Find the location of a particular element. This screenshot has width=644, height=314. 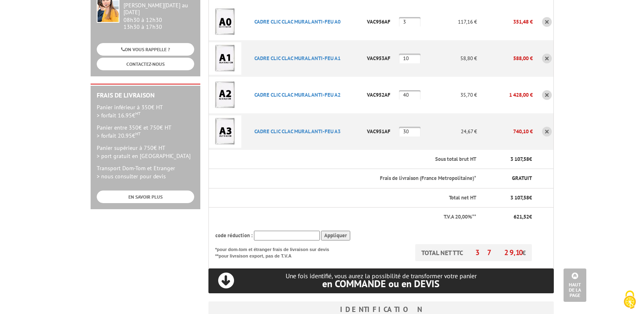

p: Total net HT is located at coordinates (346, 198).